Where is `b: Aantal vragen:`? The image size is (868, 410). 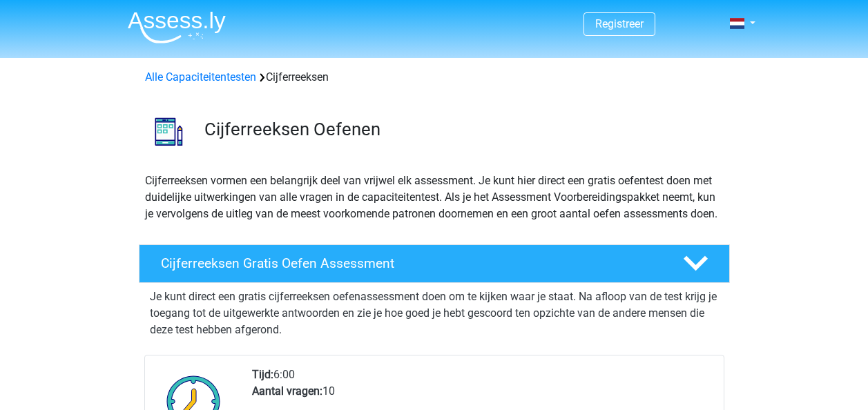 b: Aantal vragen: is located at coordinates (287, 391).